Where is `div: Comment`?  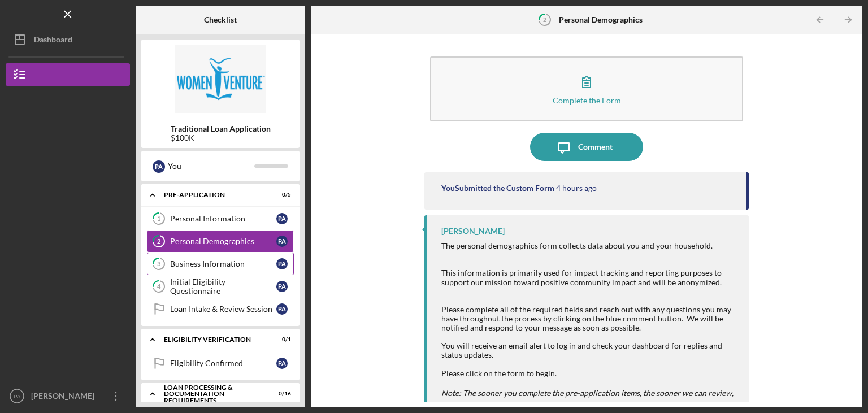 div: Comment is located at coordinates (595, 147).